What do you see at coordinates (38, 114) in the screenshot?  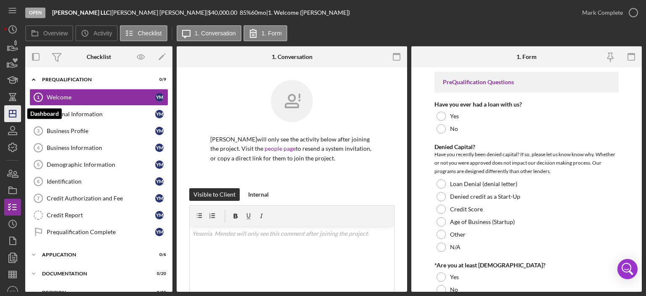 I see `tspan: 2` at bounding box center [38, 114].